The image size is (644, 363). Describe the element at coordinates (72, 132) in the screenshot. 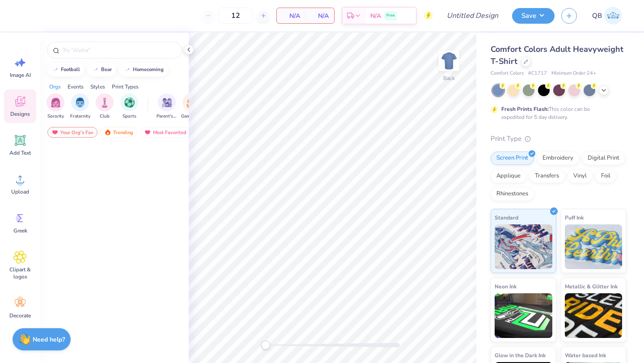

I see `div: Your Org's Fav` at that location.